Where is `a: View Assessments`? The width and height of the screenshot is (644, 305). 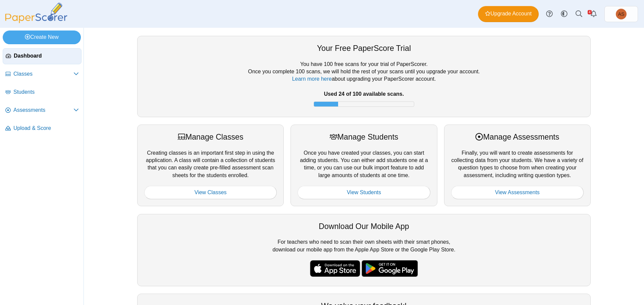 a: View Assessments is located at coordinates (517, 193).